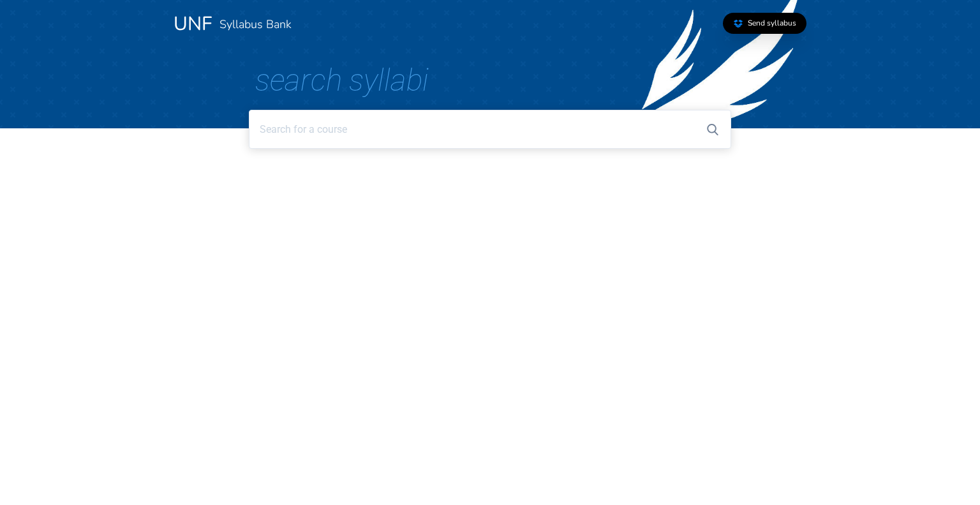  I want to click on a: Syllabus Bank, so click(255, 25).